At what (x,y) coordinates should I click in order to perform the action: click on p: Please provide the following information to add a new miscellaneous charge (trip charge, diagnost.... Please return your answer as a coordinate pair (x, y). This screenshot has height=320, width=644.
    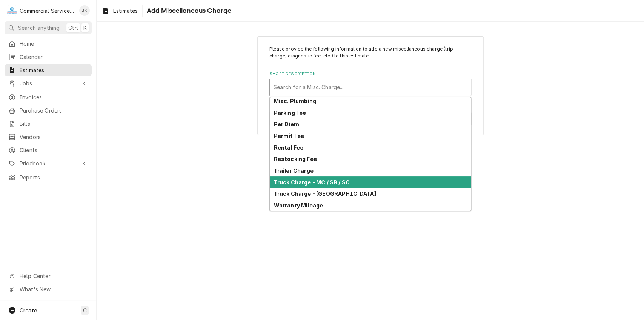
    Looking at the image, I should click on (370, 52).